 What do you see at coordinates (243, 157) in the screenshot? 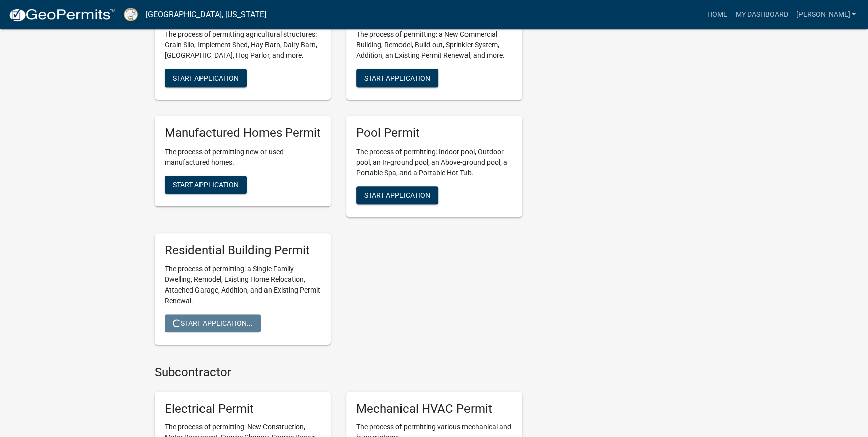
I see `p: The process of permitting new or used manufactured homes.` at bounding box center [243, 157].